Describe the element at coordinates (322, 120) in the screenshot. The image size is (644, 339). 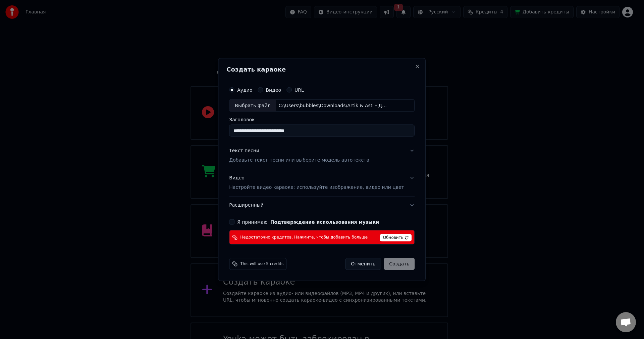
I see `label: Заголовок` at that location.